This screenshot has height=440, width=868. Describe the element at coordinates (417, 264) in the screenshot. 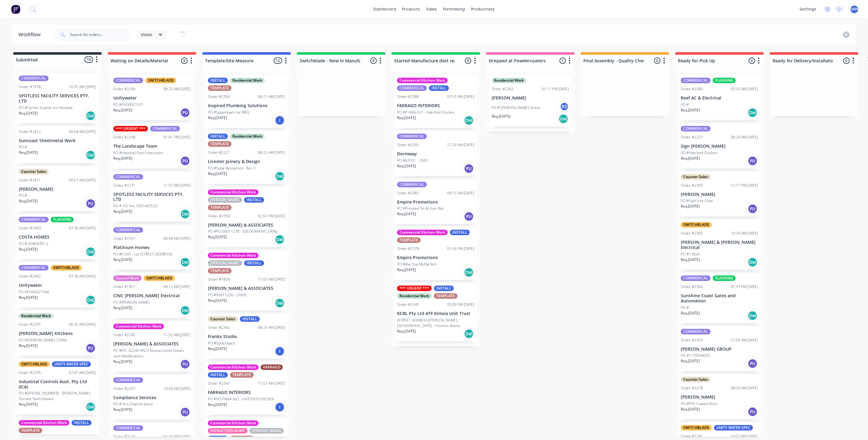

I see `p: PO #Bar Top Moffat Bch` at that location.